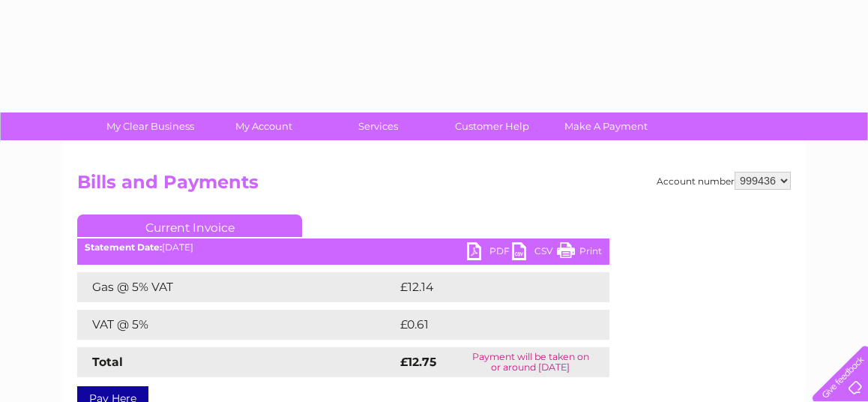 The image size is (868, 402). Describe the element at coordinates (107, 361) in the screenshot. I see `strong: Total` at that location.